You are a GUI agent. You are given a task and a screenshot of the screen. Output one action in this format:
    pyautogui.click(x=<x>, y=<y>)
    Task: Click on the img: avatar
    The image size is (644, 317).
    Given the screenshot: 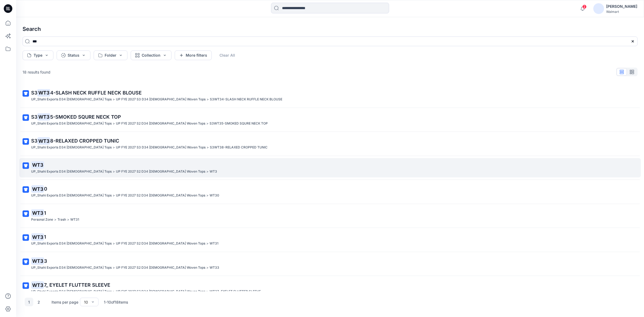 What is the action you would take?
    pyautogui.click(x=599, y=9)
    